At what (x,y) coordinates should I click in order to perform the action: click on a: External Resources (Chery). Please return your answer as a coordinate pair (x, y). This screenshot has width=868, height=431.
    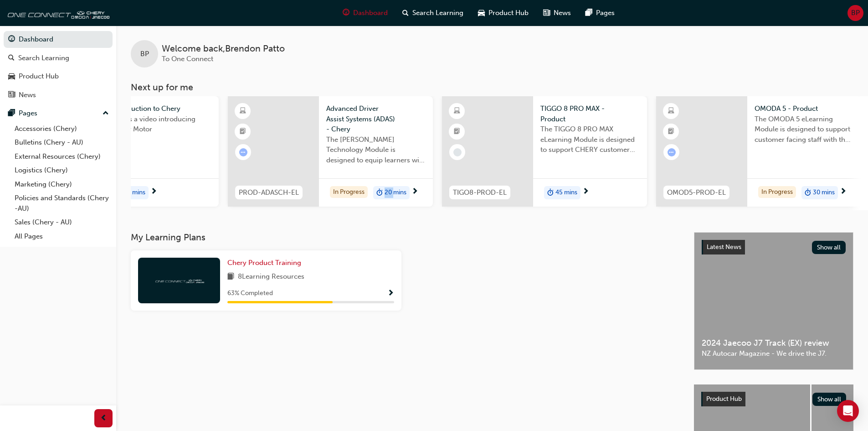
    Looking at the image, I should click on (61, 156).